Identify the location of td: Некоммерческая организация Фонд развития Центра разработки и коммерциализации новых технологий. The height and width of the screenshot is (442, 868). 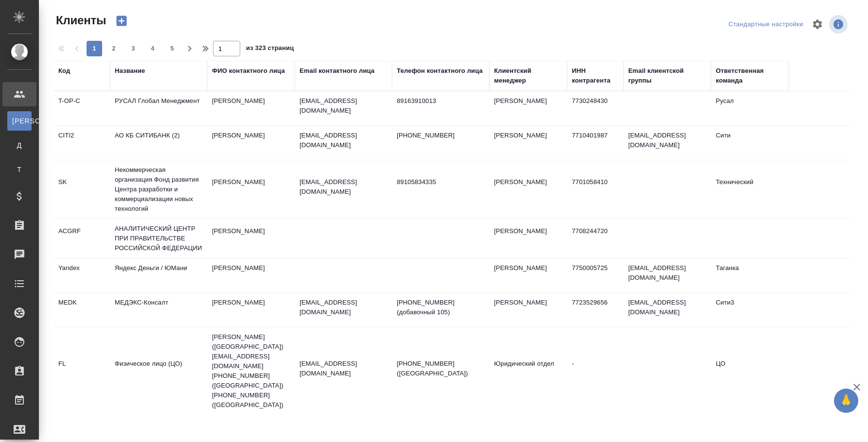
(159, 190).